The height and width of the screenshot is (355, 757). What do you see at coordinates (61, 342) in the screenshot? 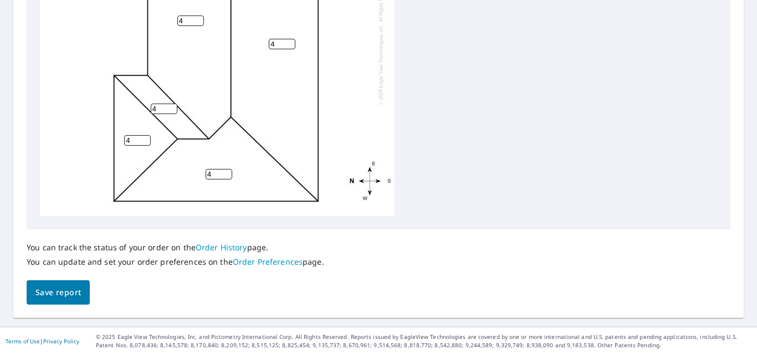
I see `a: Privacy Policy` at bounding box center [61, 342].